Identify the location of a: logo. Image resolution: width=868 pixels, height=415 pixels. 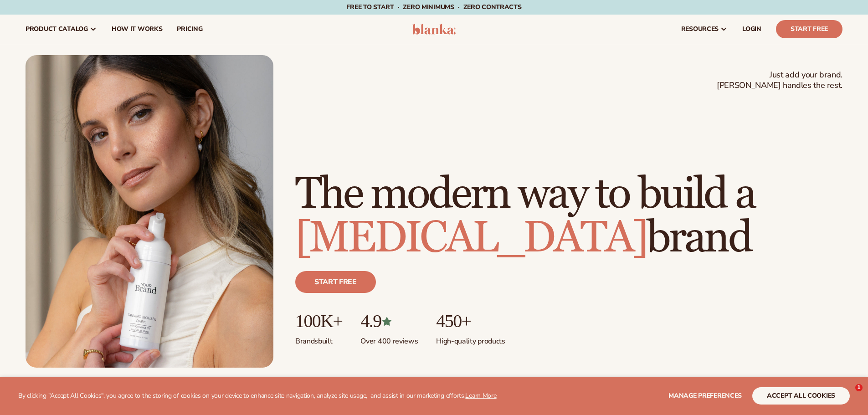
(434, 29).